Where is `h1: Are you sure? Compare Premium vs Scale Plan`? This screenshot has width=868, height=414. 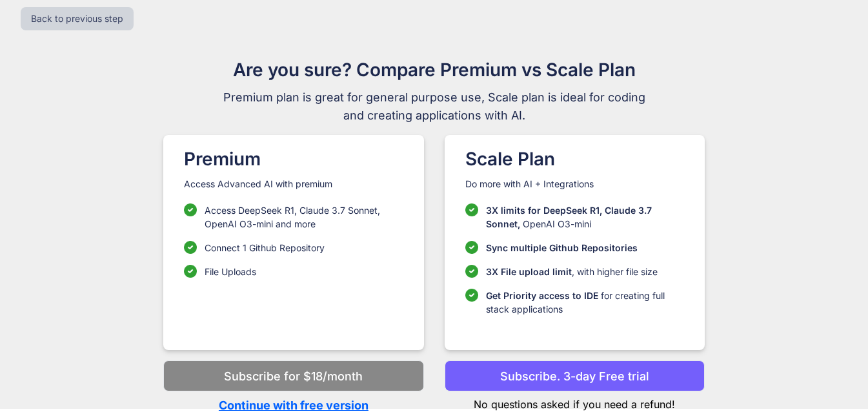
h1: Are you sure? Compare Premium vs Scale Plan is located at coordinates (434, 70).